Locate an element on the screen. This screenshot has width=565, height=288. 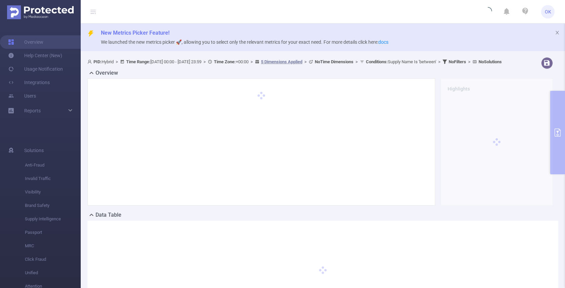
b: Time Range: is located at coordinates (138, 62).